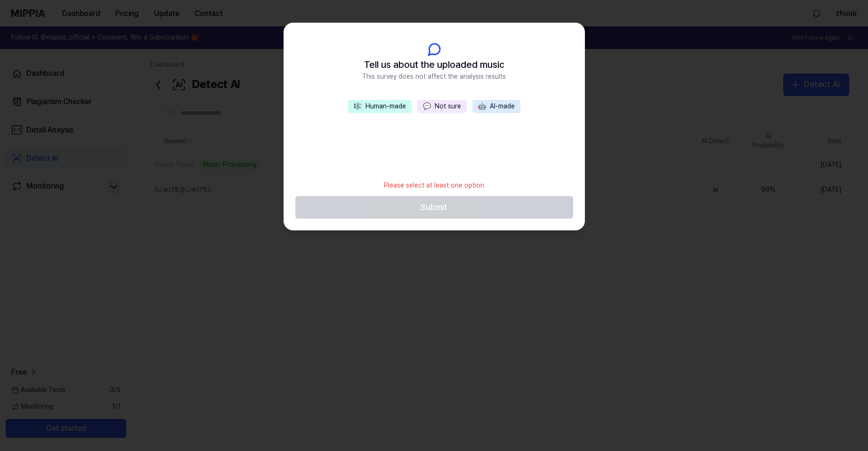  What do you see at coordinates (497, 107) in the screenshot?
I see `button: 🤖AI-made` at bounding box center [497, 107].